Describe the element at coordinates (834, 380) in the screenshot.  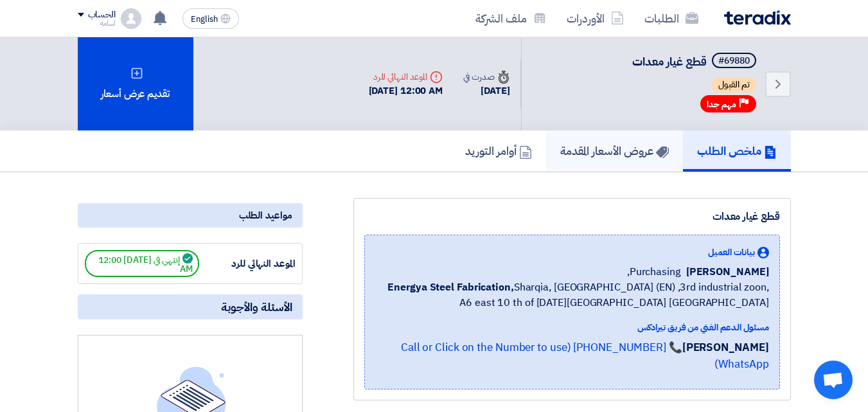
I see `a: Open chat` at that location.